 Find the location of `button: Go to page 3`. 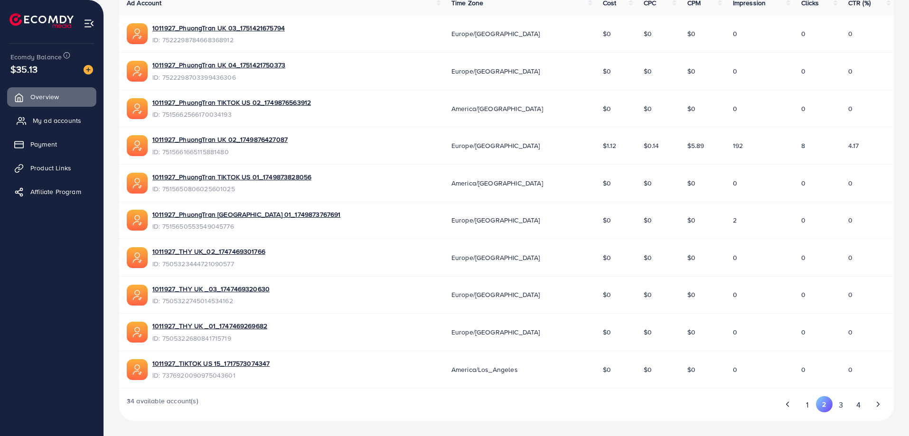

button: Go to page 3 is located at coordinates (841, 405).